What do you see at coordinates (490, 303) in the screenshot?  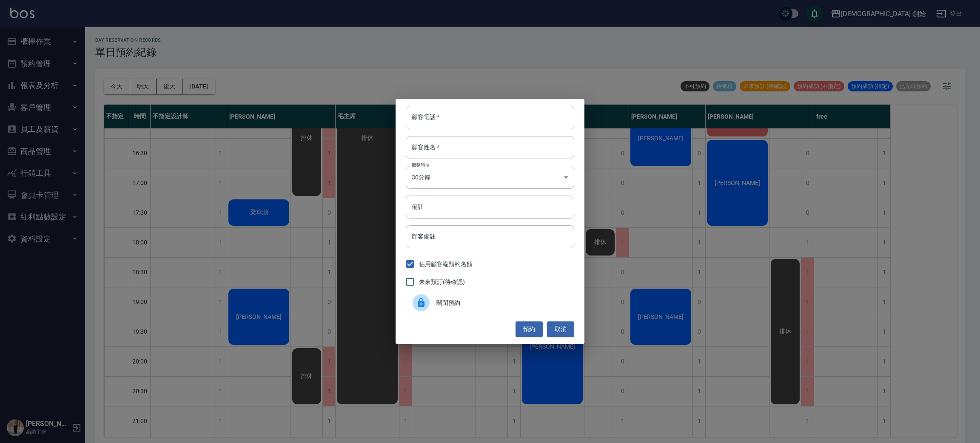 I see `div: 關閉預約` at bounding box center [490, 303].